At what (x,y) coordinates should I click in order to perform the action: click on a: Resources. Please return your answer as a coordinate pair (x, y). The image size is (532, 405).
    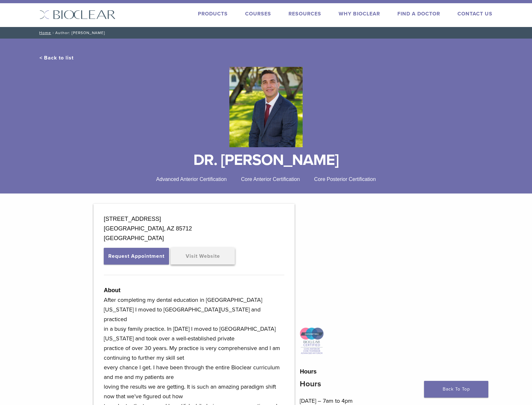
    Looking at the image, I should click on (305, 14).